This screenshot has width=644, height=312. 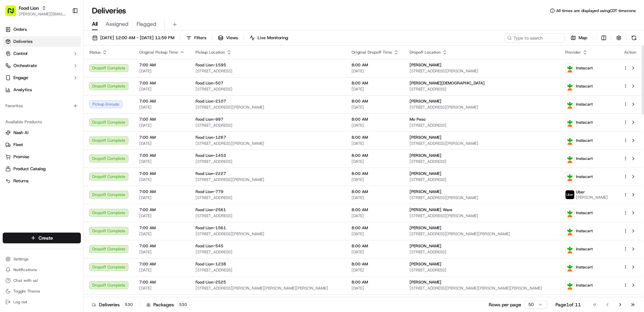 I want to click on button: Orchestrate, so click(x=41, y=66).